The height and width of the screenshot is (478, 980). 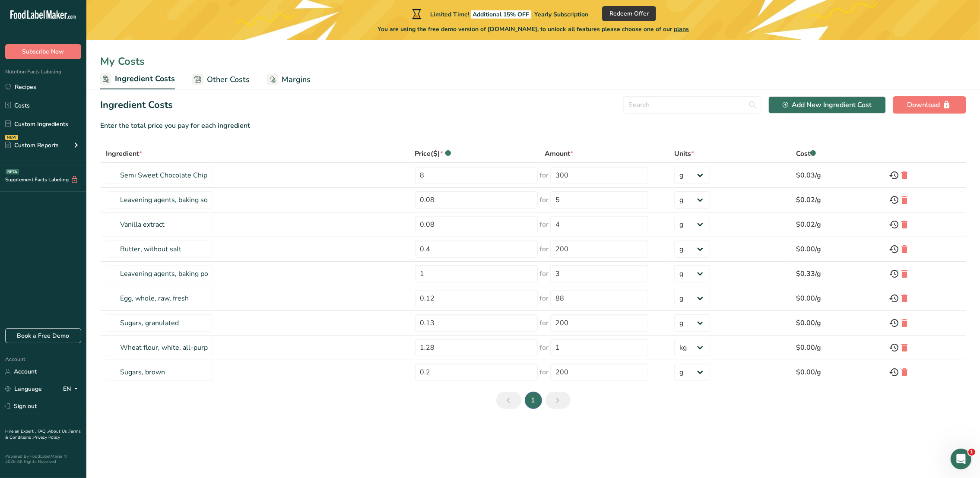 I want to click on a: Book a Free Demo, so click(x=43, y=335).